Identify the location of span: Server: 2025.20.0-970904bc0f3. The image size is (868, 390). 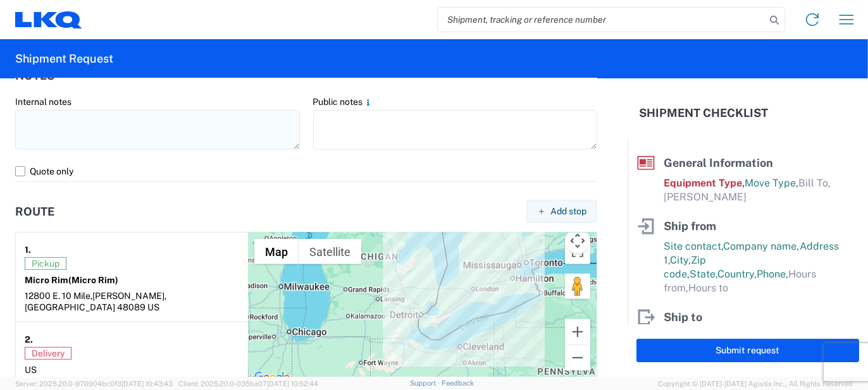
(94, 384).